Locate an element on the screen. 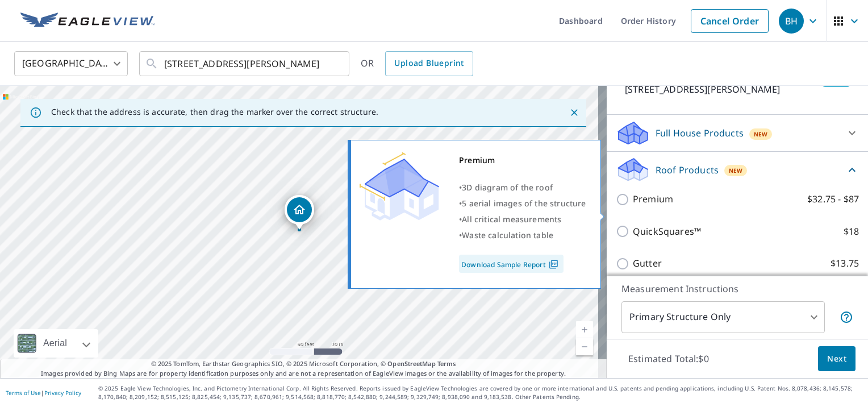 The height and width of the screenshot is (407, 868). p: Measurement Instructions is located at coordinates (737, 289).